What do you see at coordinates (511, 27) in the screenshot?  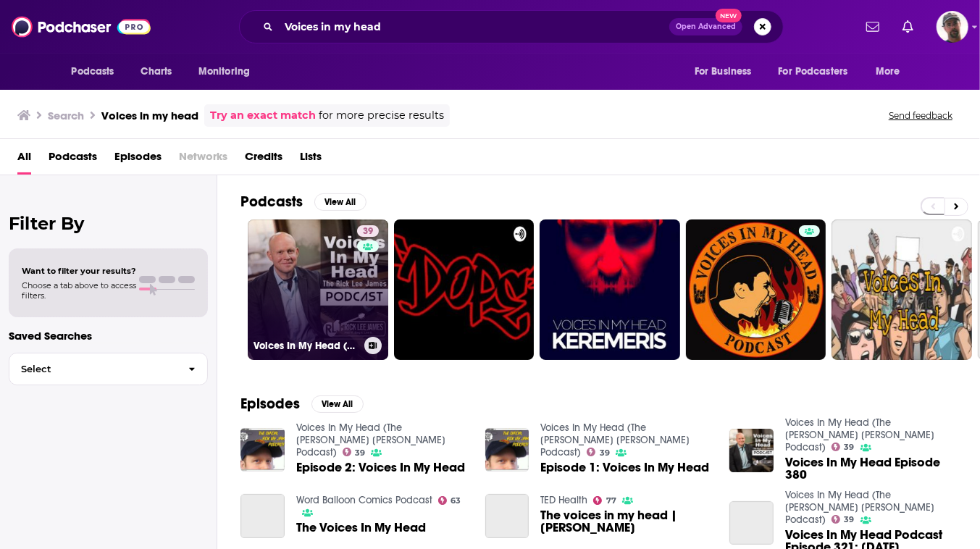 I see `div: Search podcasts, credits, & more...` at bounding box center [511, 27].